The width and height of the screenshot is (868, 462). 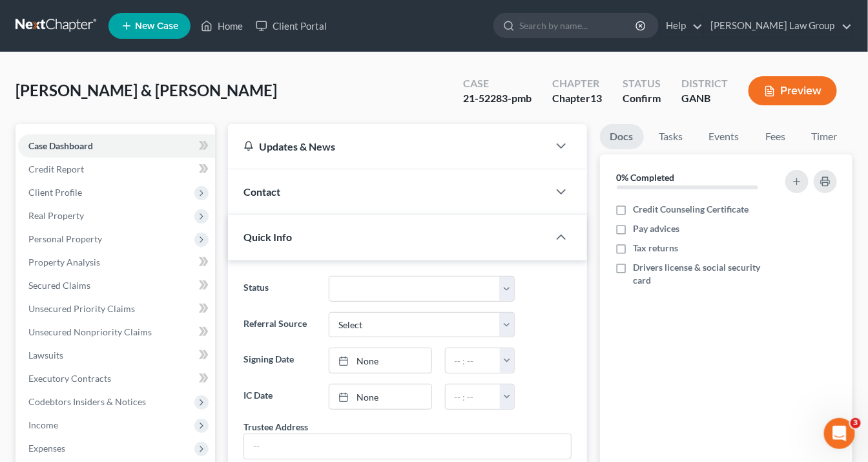 I want to click on a: Client Portal, so click(x=291, y=26).